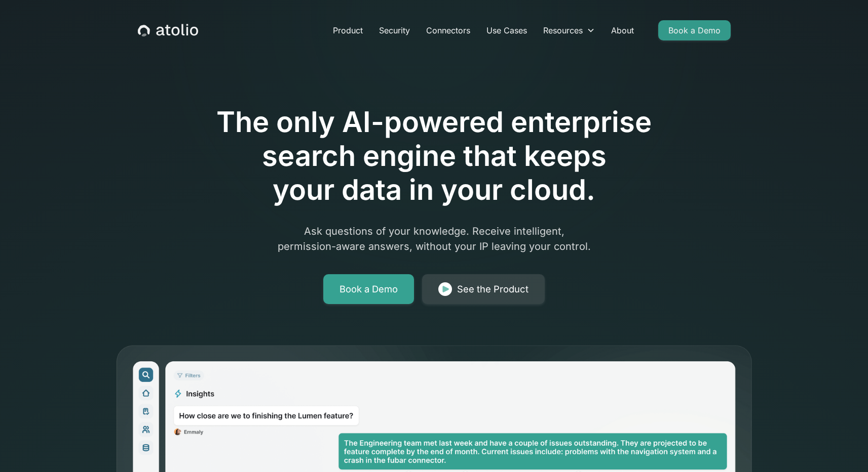  Describe the element at coordinates (484, 289) in the screenshot. I see `a: See the Product` at that location.